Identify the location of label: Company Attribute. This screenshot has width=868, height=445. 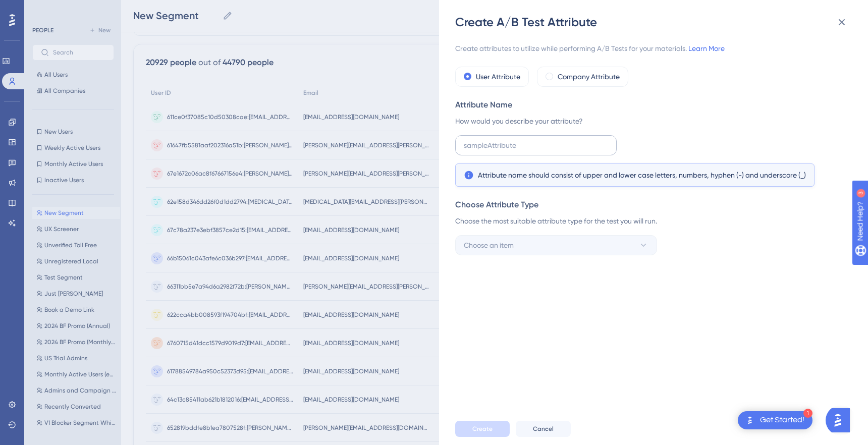
(589, 77).